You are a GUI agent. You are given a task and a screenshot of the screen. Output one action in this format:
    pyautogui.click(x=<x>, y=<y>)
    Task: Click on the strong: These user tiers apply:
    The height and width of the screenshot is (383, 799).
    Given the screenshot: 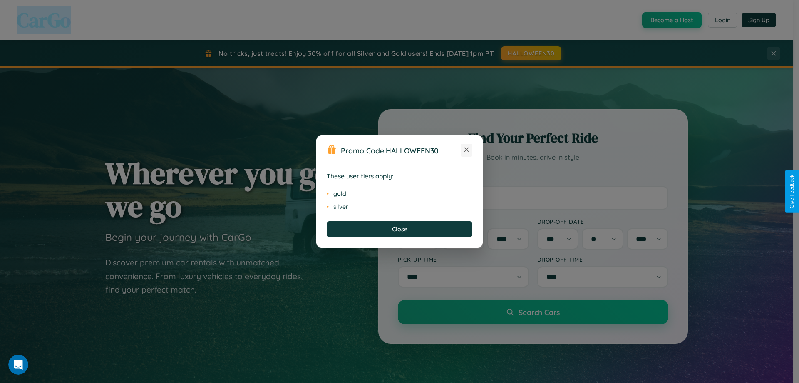 What is the action you would take?
    pyautogui.click(x=360, y=176)
    